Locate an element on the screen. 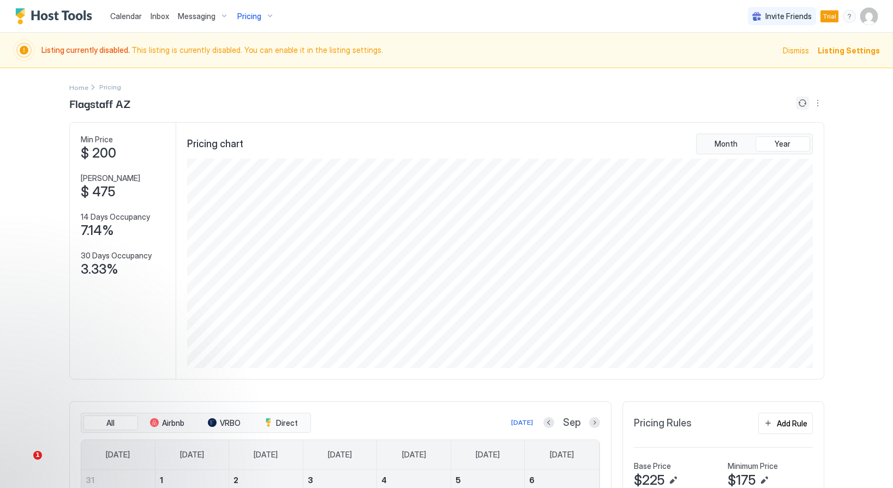 Image resolution: width=893 pixels, height=488 pixels. span: 14 Days Occupancy is located at coordinates (115, 217).